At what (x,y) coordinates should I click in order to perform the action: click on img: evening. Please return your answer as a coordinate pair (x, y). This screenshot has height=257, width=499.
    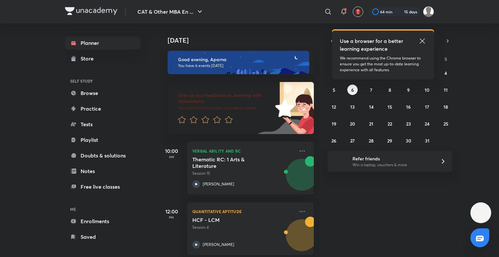
    Looking at the image, I should click on (238, 62).